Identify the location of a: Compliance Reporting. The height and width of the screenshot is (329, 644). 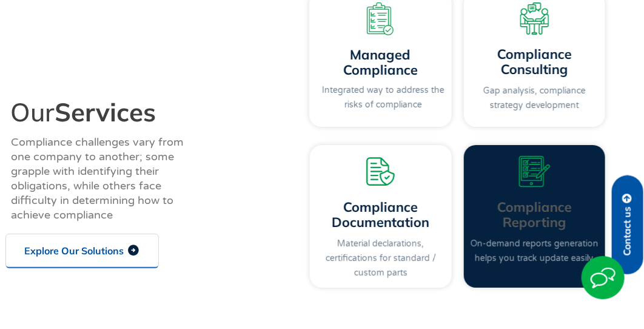
(534, 214).